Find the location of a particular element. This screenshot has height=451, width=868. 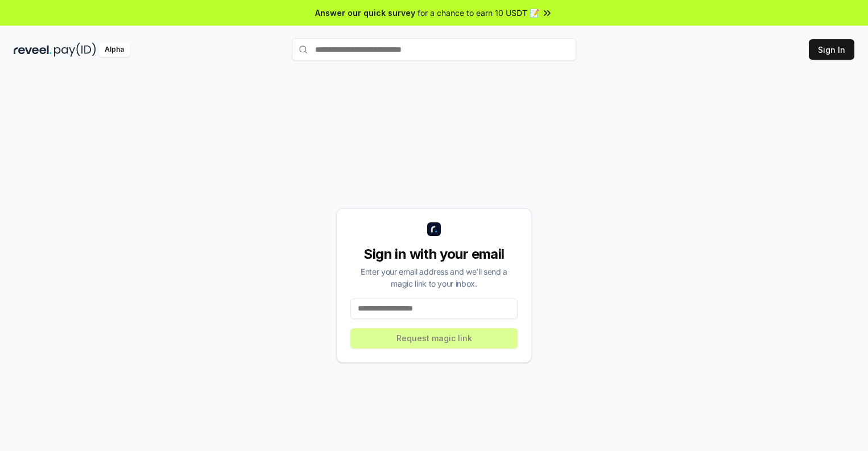

img: pay_id is located at coordinates (75, 50).